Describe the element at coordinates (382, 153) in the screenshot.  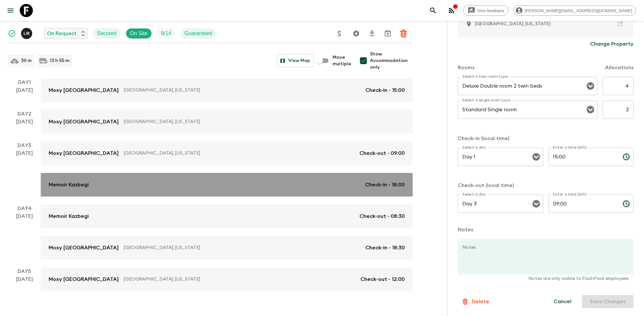
I see `p: Check-out - 09:00` at that location.